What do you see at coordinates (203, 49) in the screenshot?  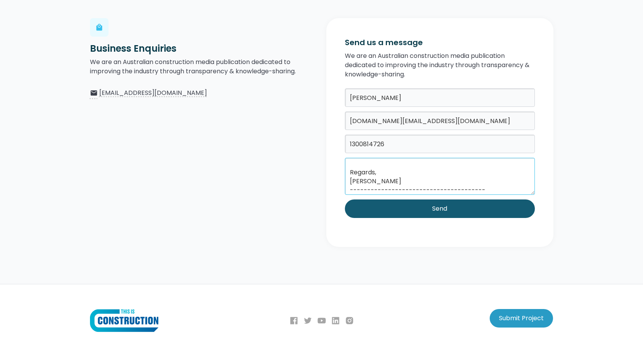 I see `h3: Business Enquiries` at bounding box center [203, 49].